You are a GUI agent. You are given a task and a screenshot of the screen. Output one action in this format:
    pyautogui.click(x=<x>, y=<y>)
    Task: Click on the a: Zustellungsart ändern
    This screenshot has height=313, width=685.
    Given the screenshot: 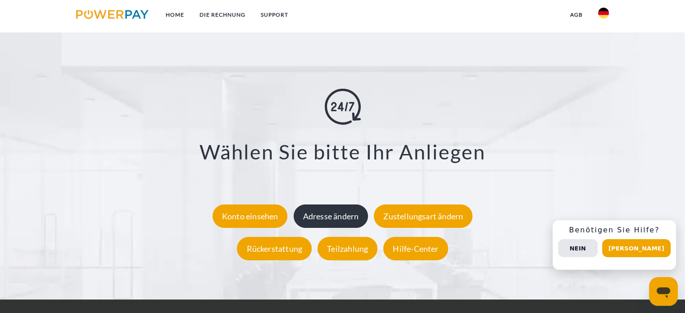 What is the action you would take?
    pyautogui.click(x=423, y=216)
    